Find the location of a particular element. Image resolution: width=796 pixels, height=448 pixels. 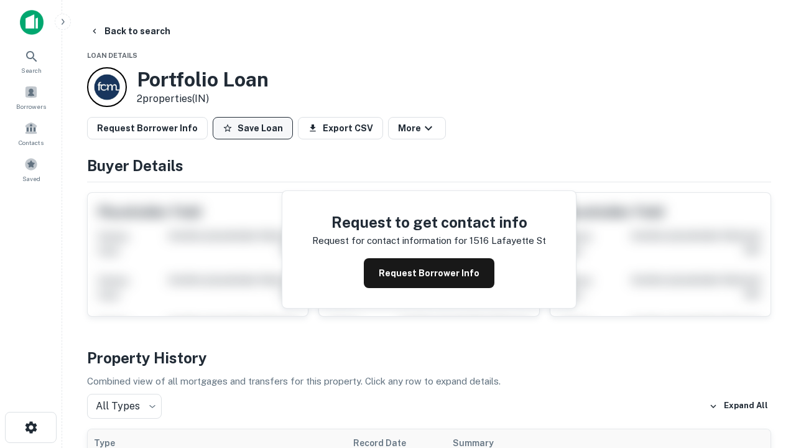

h3: Portfolio Loan is located at coordinates (203, 80).